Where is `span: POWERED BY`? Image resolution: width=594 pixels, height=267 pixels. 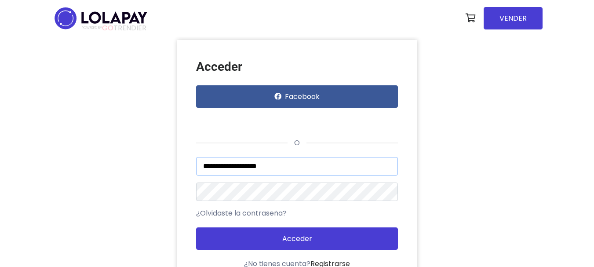 span: POWERED BY is located at coordinates (92, 28).